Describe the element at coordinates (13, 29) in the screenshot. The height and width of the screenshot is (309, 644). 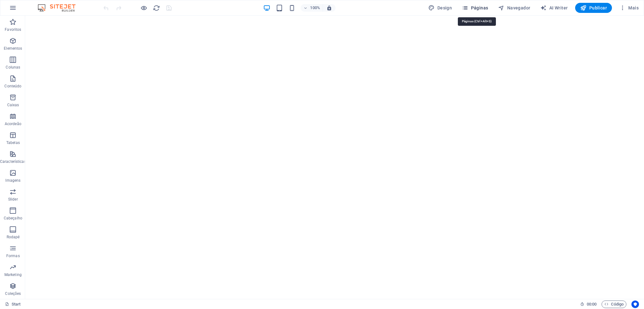
I see `p: Favoritos` at that location.